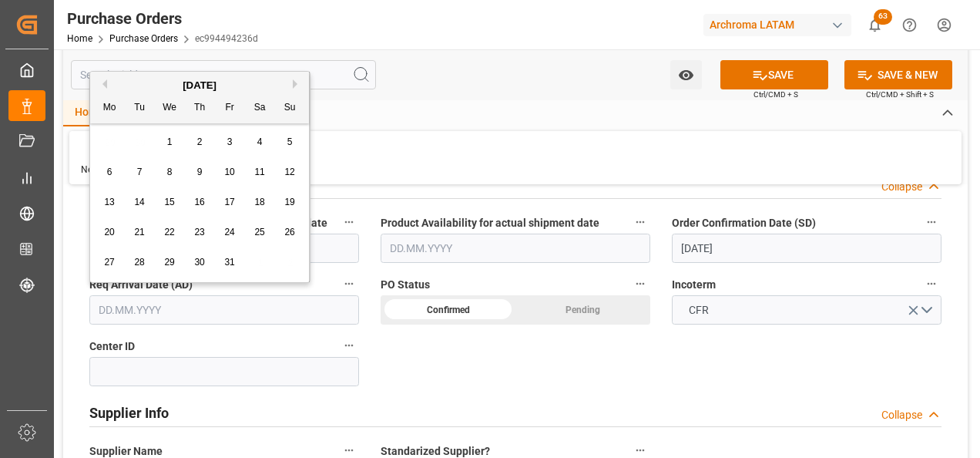 The image size is (980, 458). Describe the element at coordinates (229, 142) in the screenshot. I see `span: 3` at that location.